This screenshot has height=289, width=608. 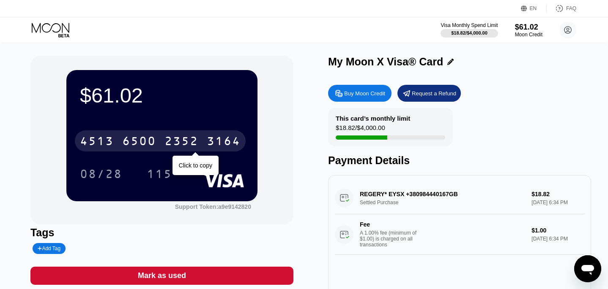 I want to click on div: $61.02Moon Credit, so click(x=528, y=30).